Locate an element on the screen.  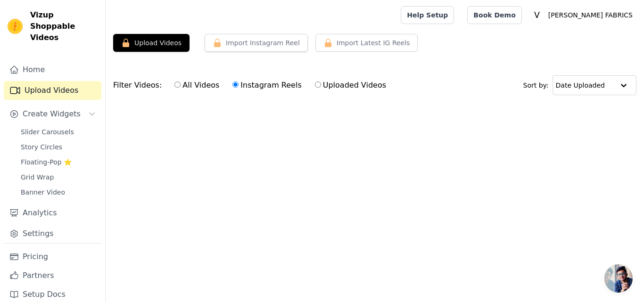
button: Upload Videos is located at coordinates (151, 43).